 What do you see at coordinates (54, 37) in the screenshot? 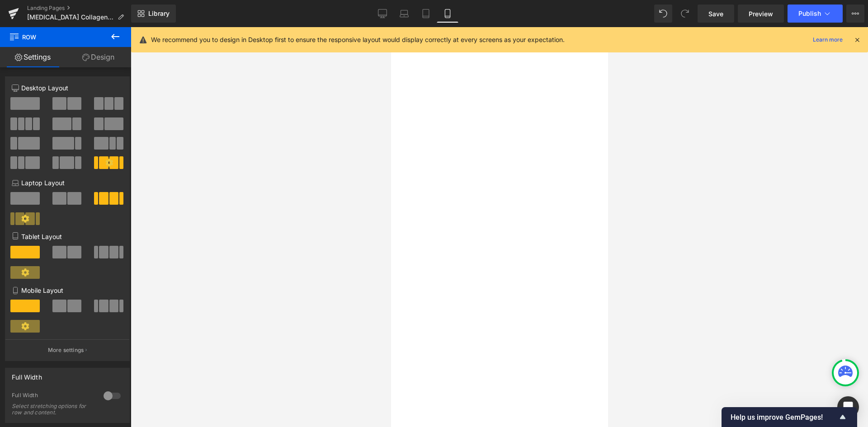
I see `span: Row` at bounding box center [54, 37].